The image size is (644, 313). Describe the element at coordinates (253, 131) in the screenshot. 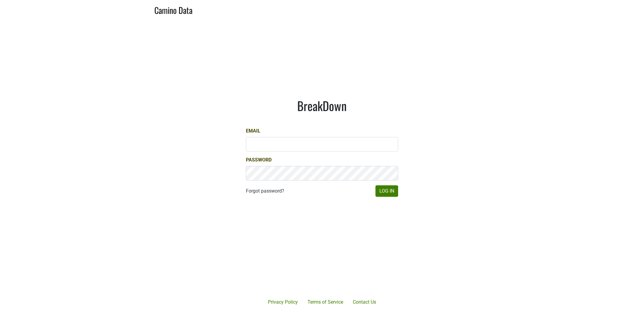

I see `label: Email` at that location.